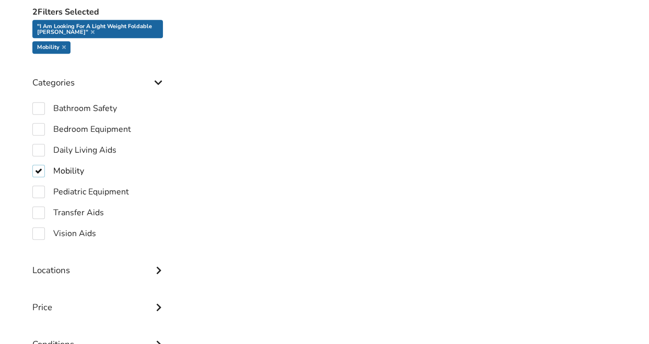  Describe the element at coordinates (64, 234) in the screenshot. I see `label: Vision Aids` at that location.